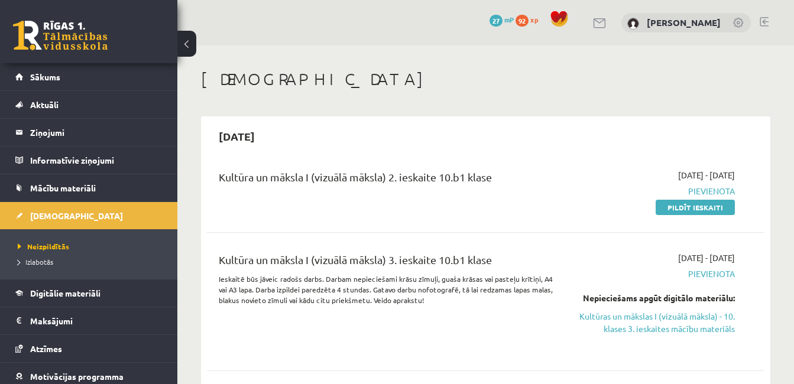  I want to click on div: Kultūra un māksla I (vizuālā māksla) 3. ieskaite 10.b1 klase, so click(388, 262).